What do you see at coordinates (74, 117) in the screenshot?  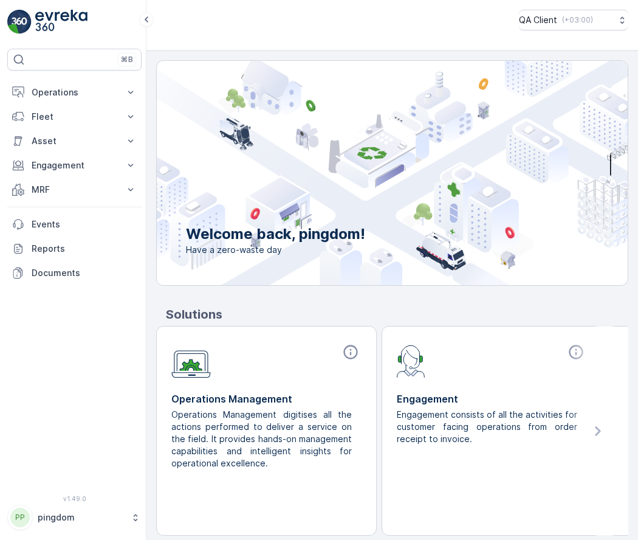 I see `p: Fleet` at bounding box center [74, 117].